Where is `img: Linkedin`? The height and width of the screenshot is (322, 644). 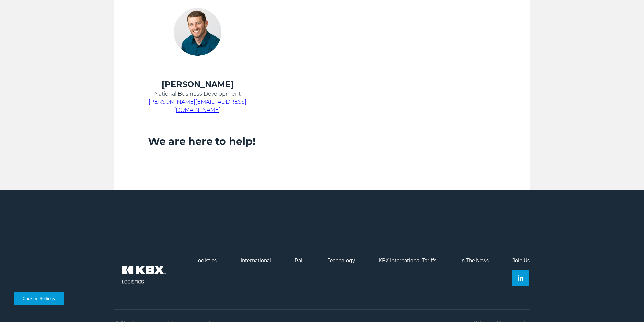
img: Linkedin is located at coordinates (520, 278).